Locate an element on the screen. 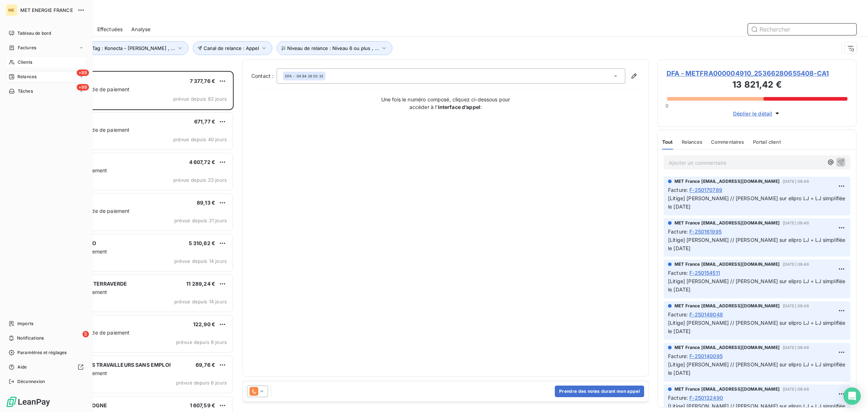 The width and height of the screenshot is (868, 412). span: F-250154511 is located at coordinates (704, 272).